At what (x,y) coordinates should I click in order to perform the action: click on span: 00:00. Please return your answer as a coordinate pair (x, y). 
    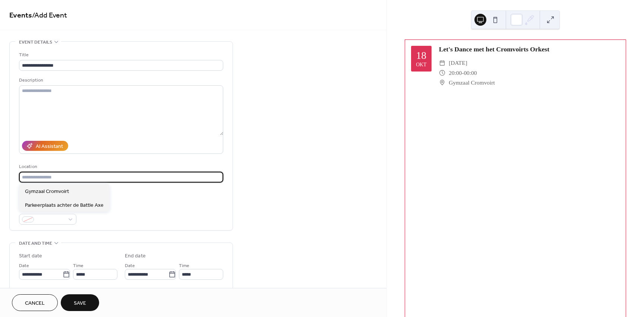
    Looking at the image, I should click on (470, 73).